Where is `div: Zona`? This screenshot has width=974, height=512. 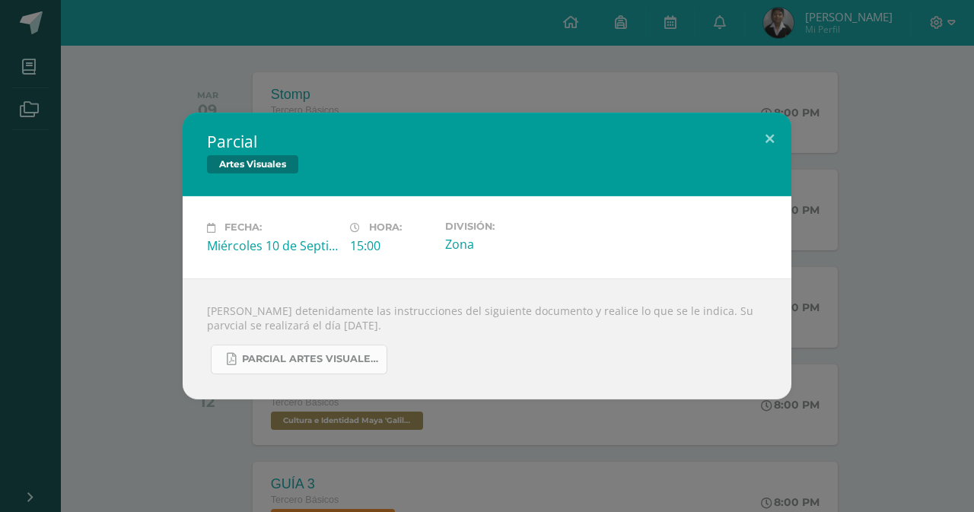 div: Zona is located at coordinates (511, 244).